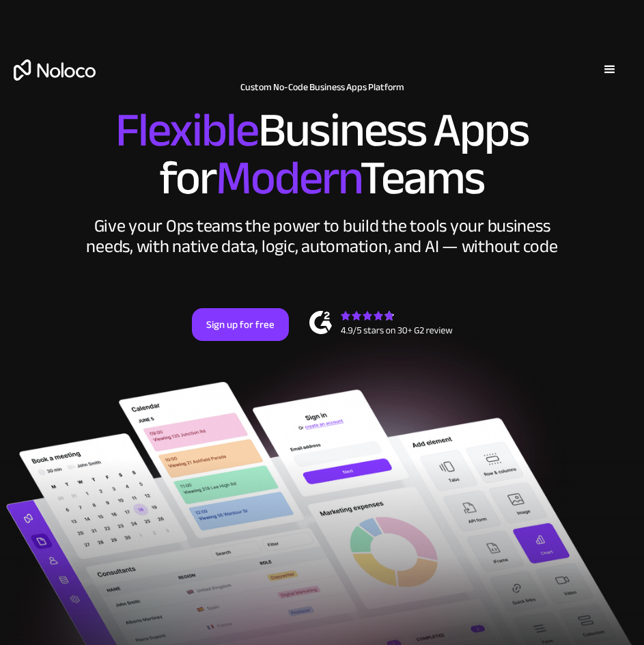  Describe the element at coordinates (288, 178) in the screenshot. I see `span: Modern` at that location.